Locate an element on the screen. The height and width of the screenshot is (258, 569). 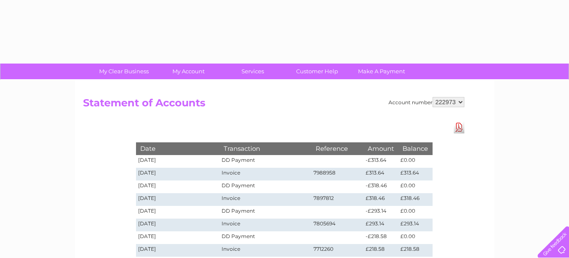
td: 7897812 is located at coordinates (338, 199).